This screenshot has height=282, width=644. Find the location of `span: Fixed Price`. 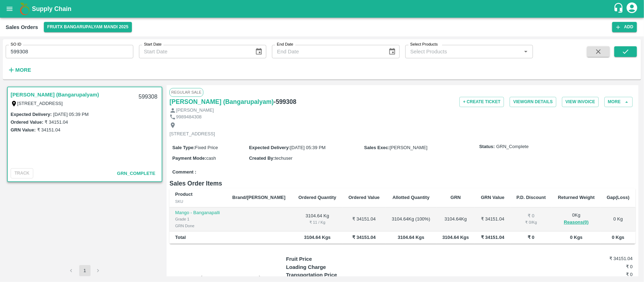

span: Fixed Price is located at coordinates (206, 148).